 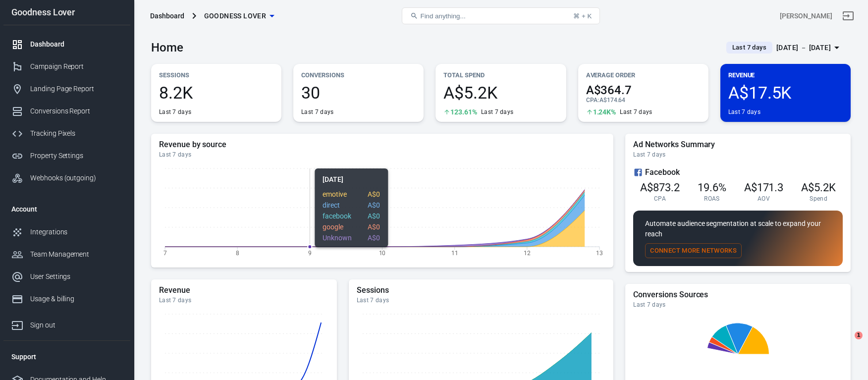 I want to click on button: Connect More Networks, so click(x=693, y=251).